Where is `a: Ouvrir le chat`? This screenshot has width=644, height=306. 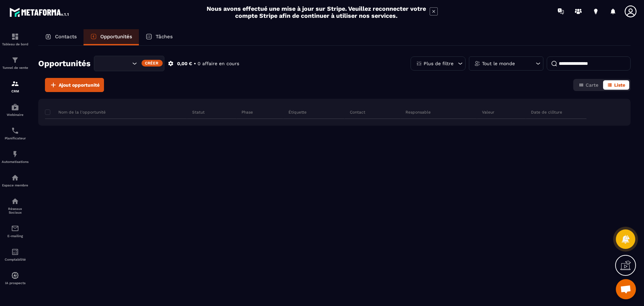 a: Ouvrir le chat is located at coordinates (626, 289).